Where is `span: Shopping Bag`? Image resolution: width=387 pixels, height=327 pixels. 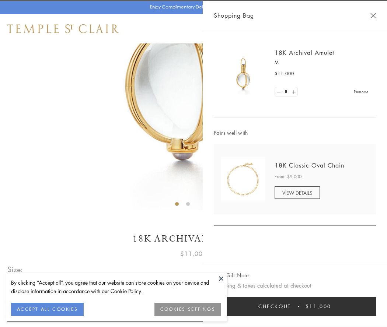
span: Shopping Bag is located at coordinates (233, 15).